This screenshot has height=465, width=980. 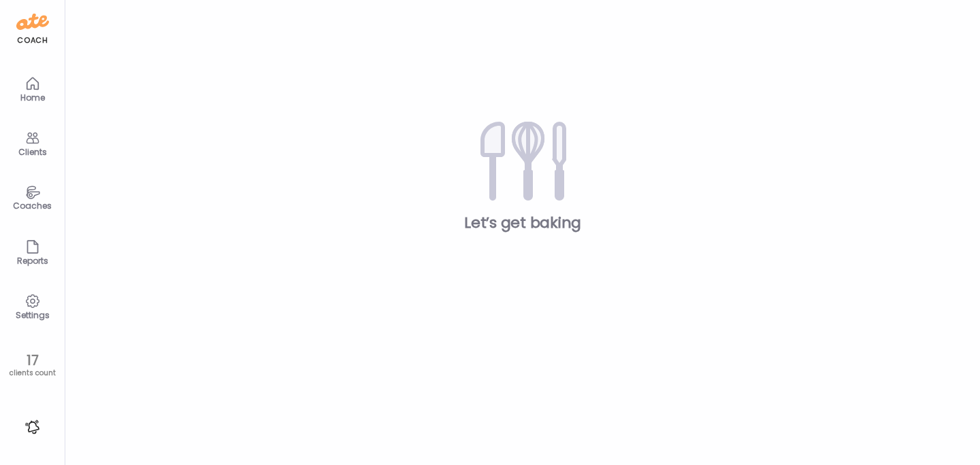 I want to click on div: Home, so click(x=32, y=97).